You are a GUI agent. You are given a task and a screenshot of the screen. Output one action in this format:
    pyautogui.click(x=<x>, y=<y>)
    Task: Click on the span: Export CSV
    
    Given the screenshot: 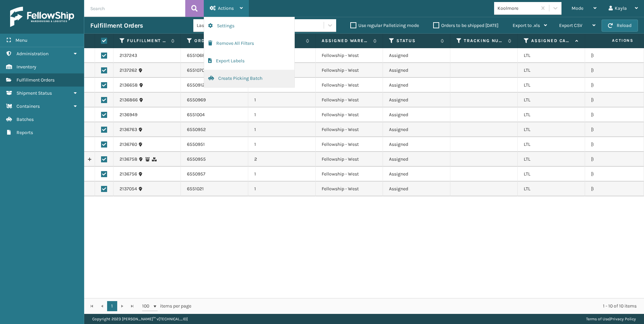 What is the action you would take?
    pyautogui.click(x=571, y=25)
    